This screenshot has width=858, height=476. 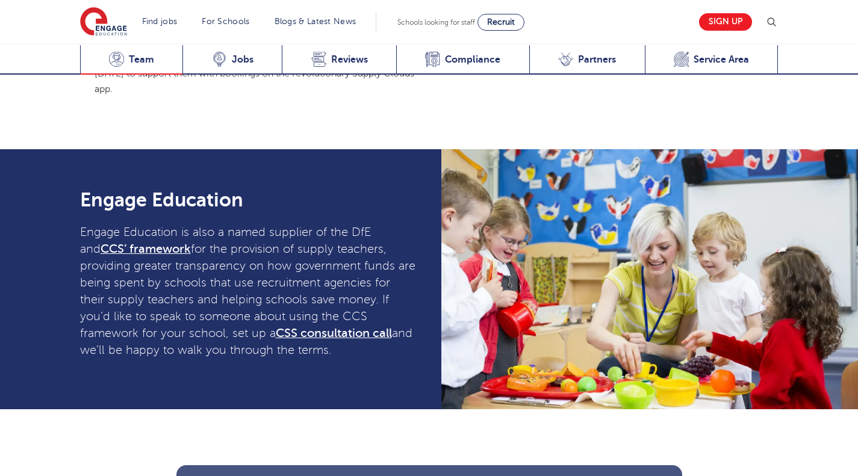 I want to click on a: Service Area, so click(x=711, y=60).